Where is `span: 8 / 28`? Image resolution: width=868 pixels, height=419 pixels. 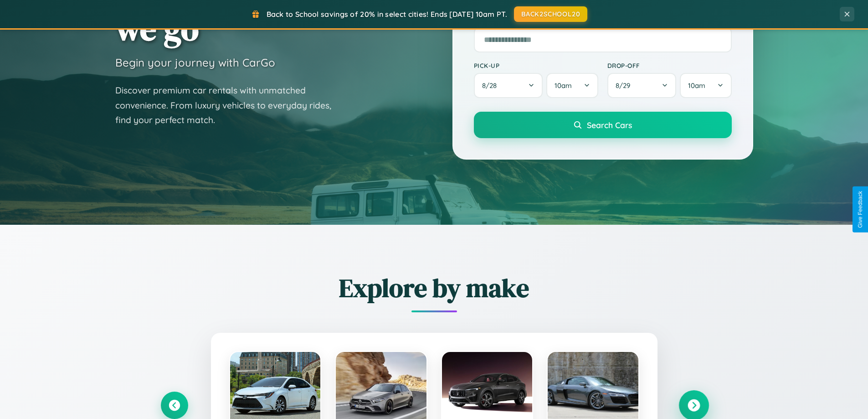 span: 8 / 28 is located at coordinates (492, 85).